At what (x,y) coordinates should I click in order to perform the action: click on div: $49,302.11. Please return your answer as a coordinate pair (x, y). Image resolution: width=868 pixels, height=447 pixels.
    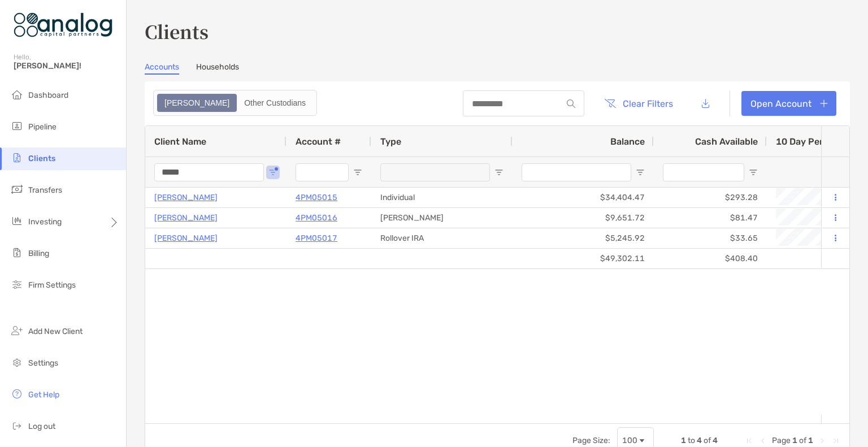
    Looking at the image, I should click on (583, 259).